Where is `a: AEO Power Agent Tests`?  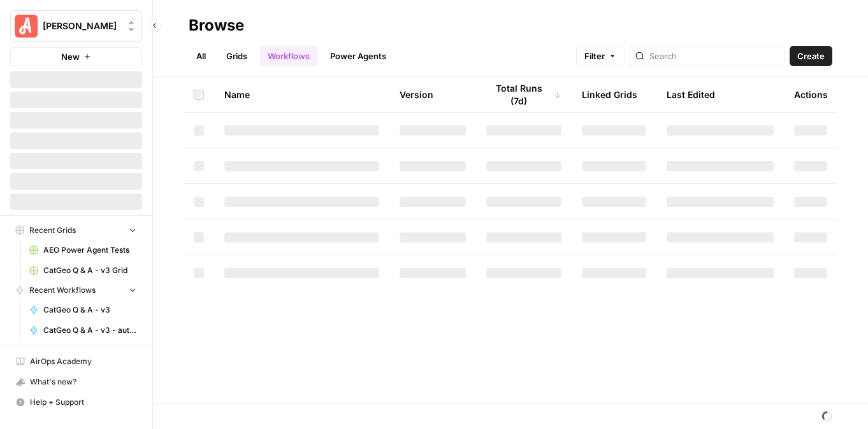
a: AEO Power Agent Tests is located at coordinates (83, 250).